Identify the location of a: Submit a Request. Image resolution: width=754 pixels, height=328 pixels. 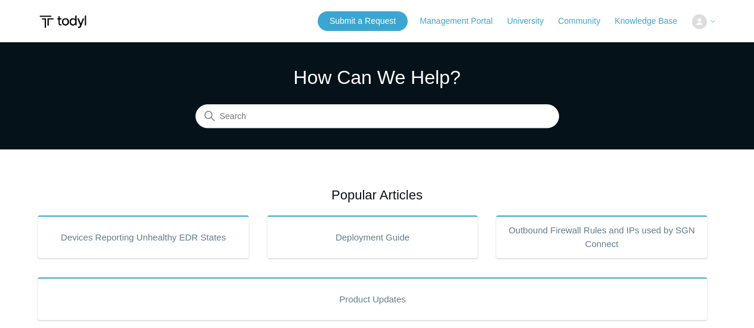
(362, 21).